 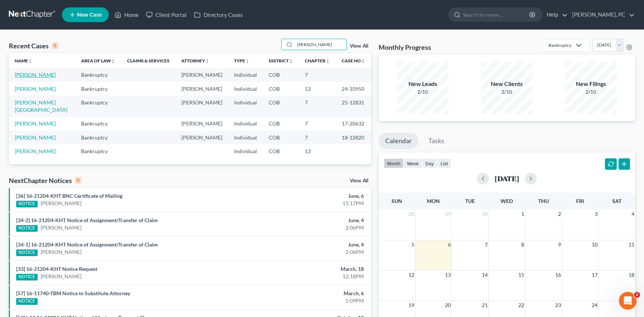 What do you see at coordinates (70, 196) in the screenshot?
I see `a: [36] 16-21204-KHT BNC Certificate of Mailing` at bounding box center [70, 196].